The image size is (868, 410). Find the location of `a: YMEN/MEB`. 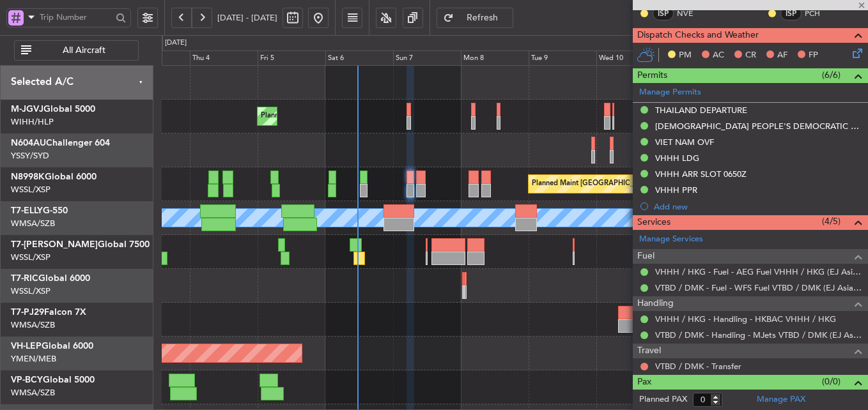

a: YMEN/MEB is located at coordinates (33, 359).